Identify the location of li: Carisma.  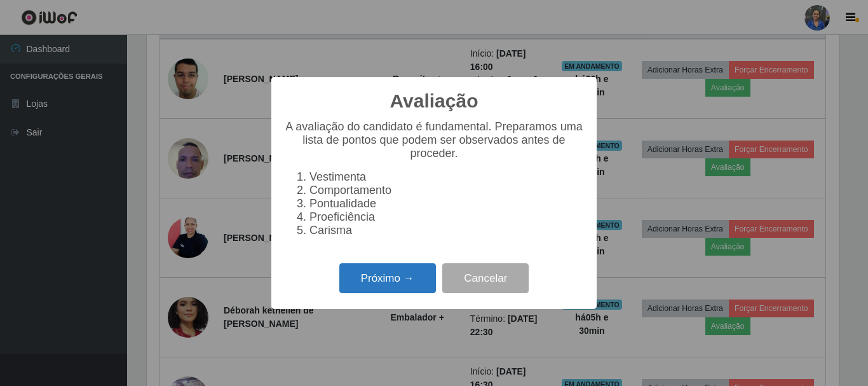
(447, 230).